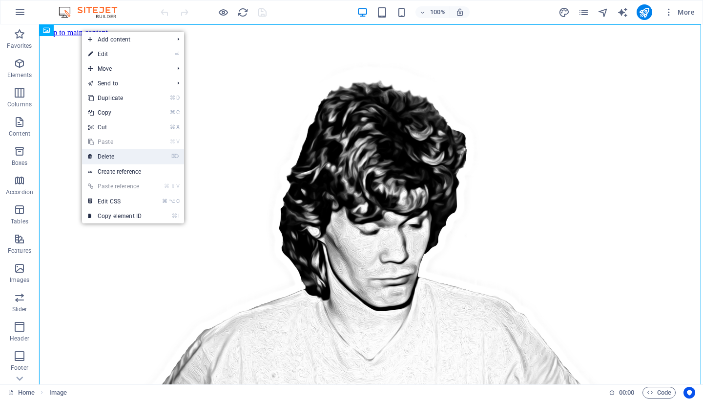  Describe the element at coordinates (19, 46) in the screenshot. I see `p: Favorites` at that location.